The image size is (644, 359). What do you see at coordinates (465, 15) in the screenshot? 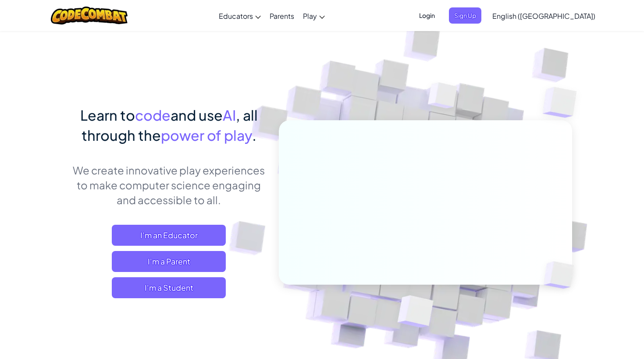
I see `span: Sign Up` at bounding box center [465, 15].